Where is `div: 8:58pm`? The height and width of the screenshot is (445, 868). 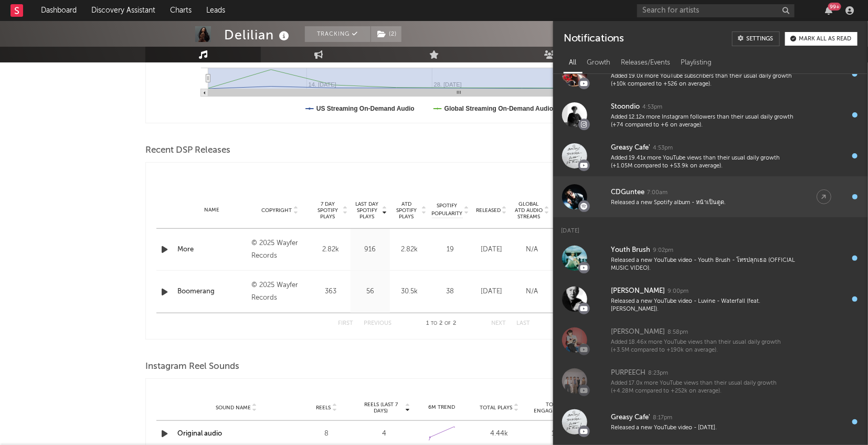 div: 8:58pm is located at coordinates (677, 332).